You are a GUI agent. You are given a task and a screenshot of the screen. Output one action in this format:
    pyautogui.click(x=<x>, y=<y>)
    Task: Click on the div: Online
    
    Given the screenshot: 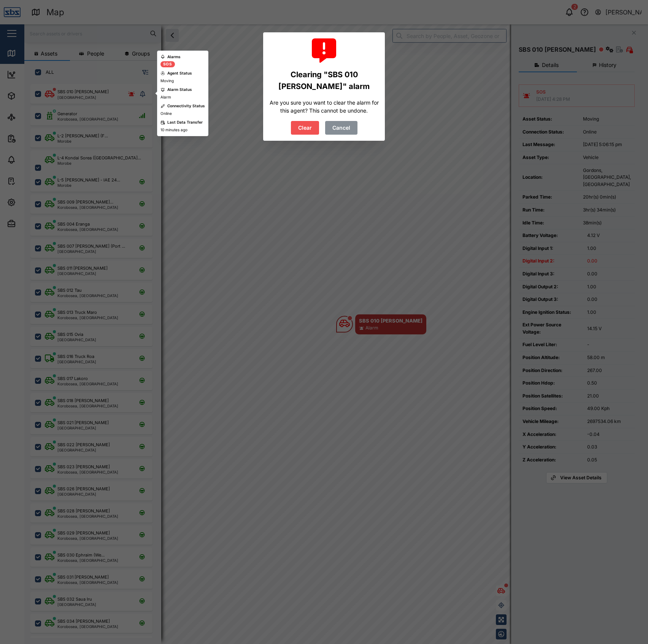 What is the action you would take?
    pyautogui.click(x=166, y=114)
    